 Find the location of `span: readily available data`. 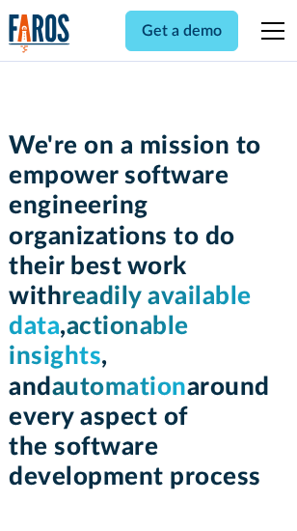

span: readily available data is located at coordinates (130, 311).